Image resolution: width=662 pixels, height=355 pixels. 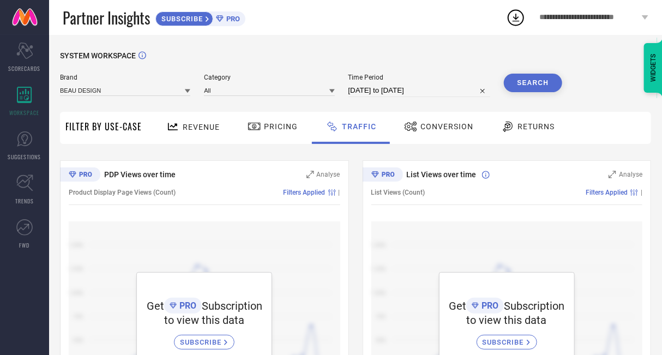 I want to click on span: Brand, so click(x=125, y=77).